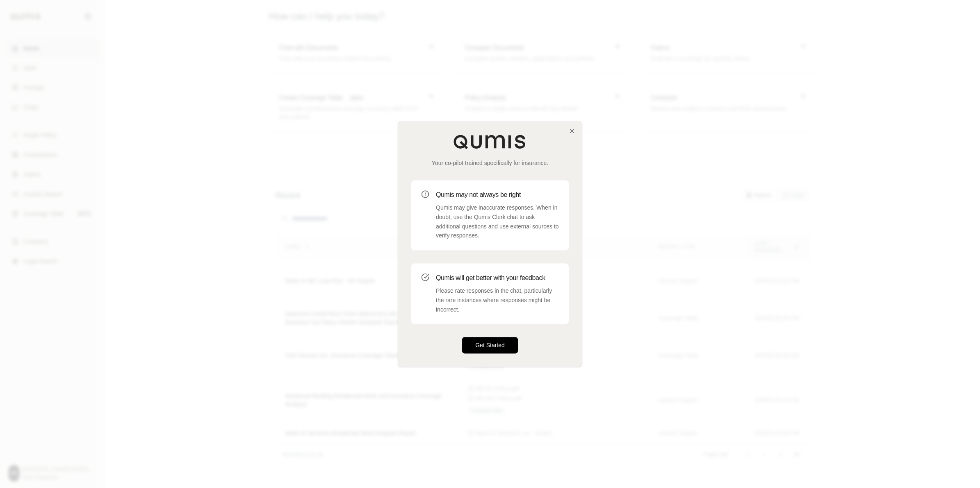  Describe the element at coordinates (498, 301) in the screenshot. I see `p: Please rate responses in the chat, particularly the rare instances where responses might be incor...` at that location.